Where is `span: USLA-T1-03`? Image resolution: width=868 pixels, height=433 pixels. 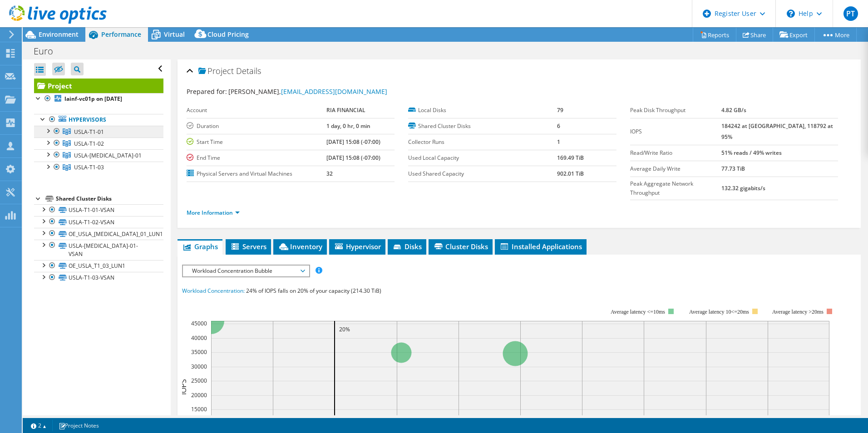
span: USLA-T1-03 is located at coordinates (89, 167).